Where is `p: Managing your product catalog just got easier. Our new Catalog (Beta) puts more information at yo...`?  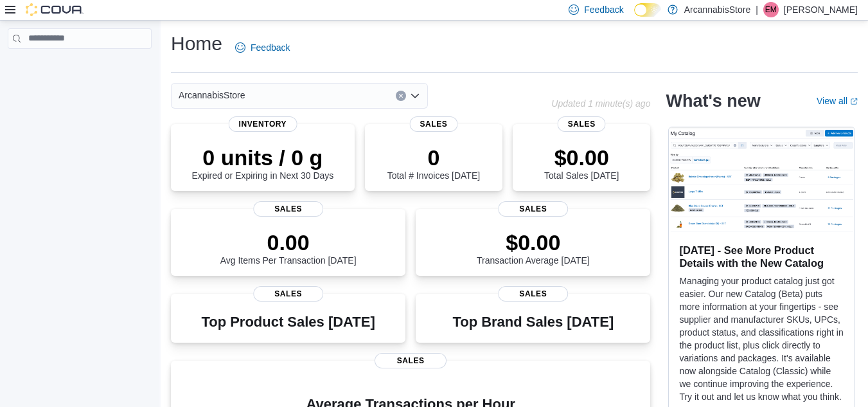
p: Managing your product catalog just got easier. Our new Catalog (Beta) puts more information at yo... is located at coordinates (761, 338).